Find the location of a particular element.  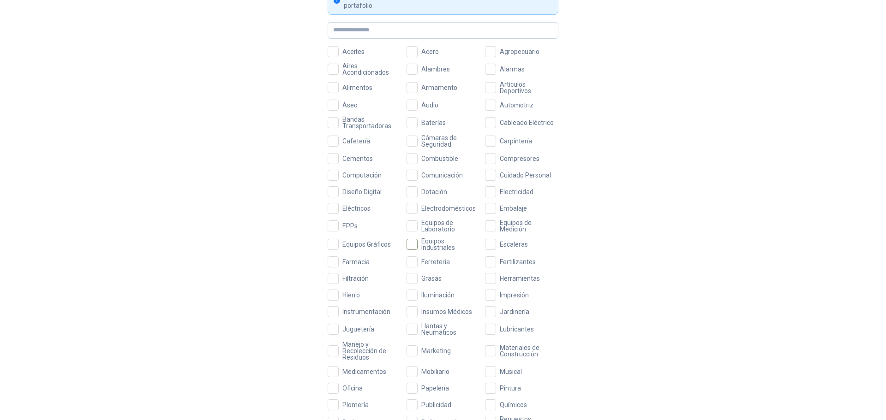

span: Bandas Transportadoras is located at coordinates (369, 123).